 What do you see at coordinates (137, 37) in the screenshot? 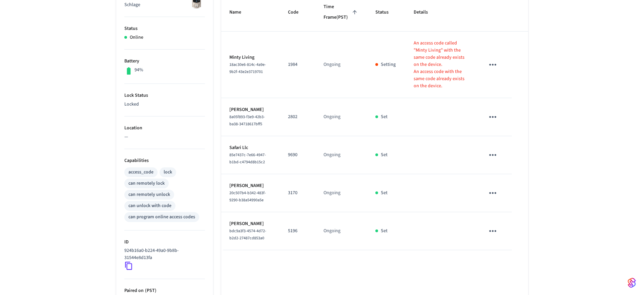
I see `p: Online` at bounding box center [137, 37].